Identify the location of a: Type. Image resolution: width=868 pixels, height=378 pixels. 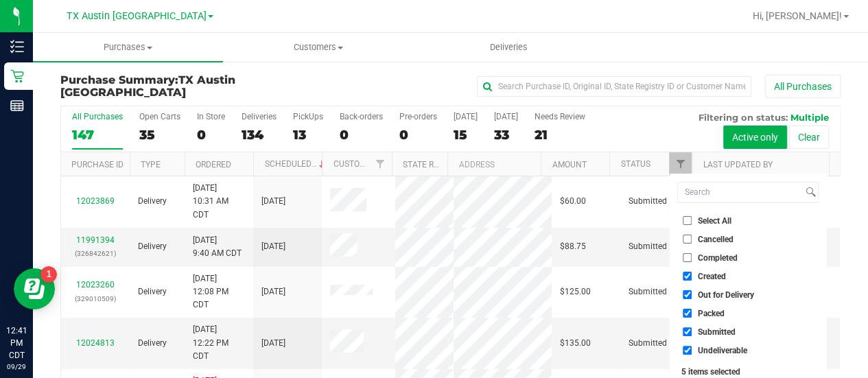
(150, 165).